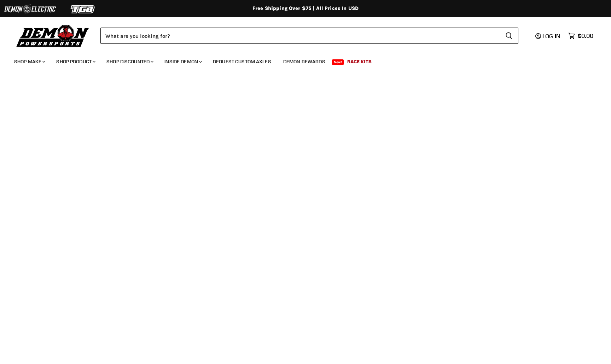  What do you see at coordinates (300, 60) in the screenshot?
I see `ul: Main menu` at bounding box center [300, 60].